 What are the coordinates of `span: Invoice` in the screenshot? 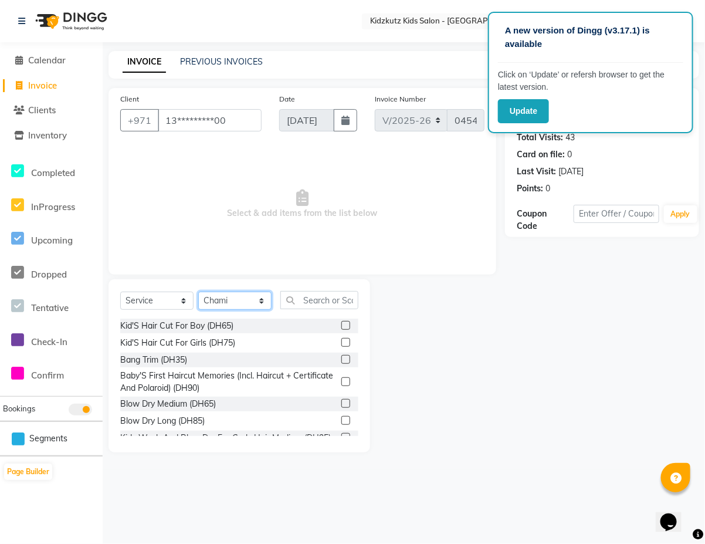 It's located at (42, 85).